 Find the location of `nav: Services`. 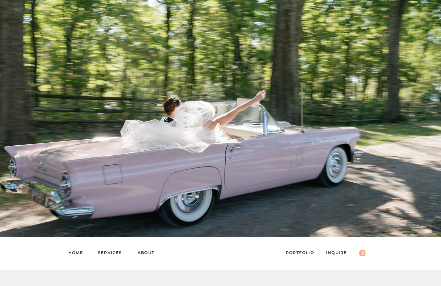

nav: Services is located at coordinates (113, 254).